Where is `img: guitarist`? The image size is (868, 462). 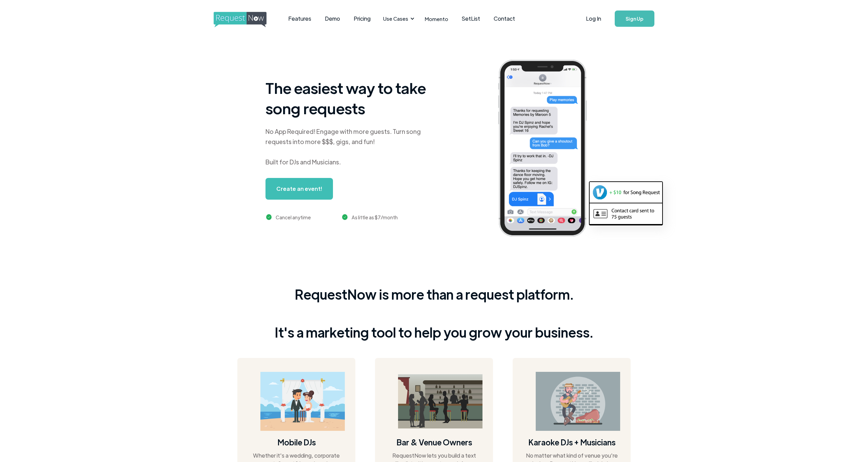
img: guitarist is located at coordinates (578, 402).